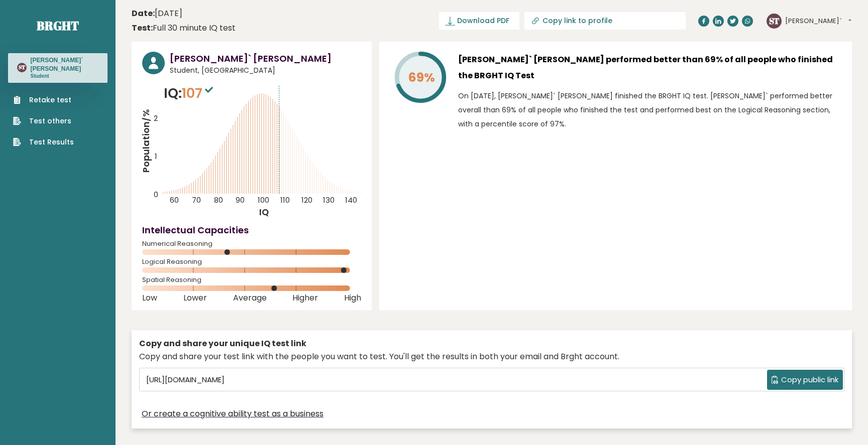 Image resolution: width=868 pixels, height=445 pixels. I want to click on span: Copy public link, so click(810, 380).